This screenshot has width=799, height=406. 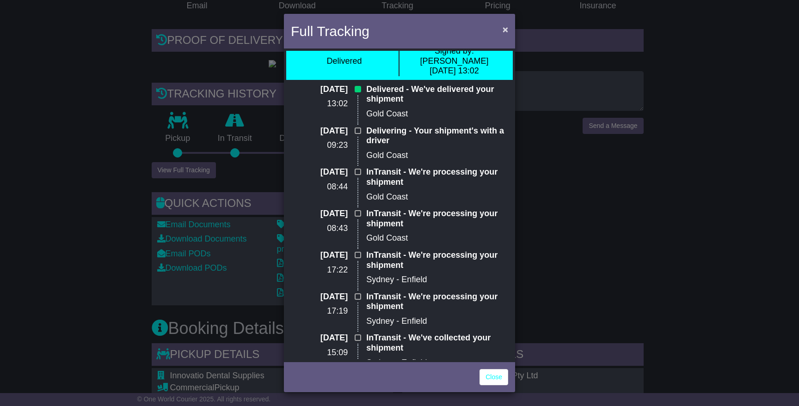 What do you see at coordinates (319, 353) in the screenshot?
I see `p: 15:09` at bounding box center [319, 353].